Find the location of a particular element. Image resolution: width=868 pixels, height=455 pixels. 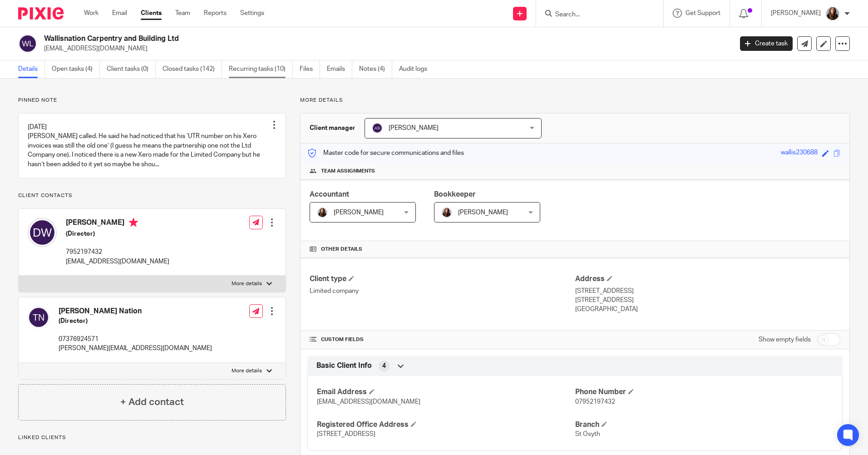

a: Audit logs is located at coordinates (416, 69).